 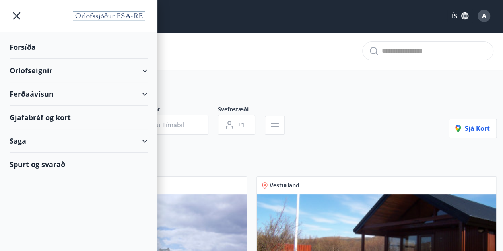 What do you see at coordinates (17, 16) in the screenshot?
I see `button: menu` at bounding box center [17, 16].